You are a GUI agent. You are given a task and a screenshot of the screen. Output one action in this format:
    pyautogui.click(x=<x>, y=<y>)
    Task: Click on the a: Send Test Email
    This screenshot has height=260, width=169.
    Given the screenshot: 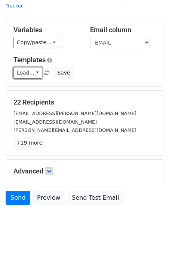 What is the action you would take?
    pyautogui.click(x=95, y=198)
    